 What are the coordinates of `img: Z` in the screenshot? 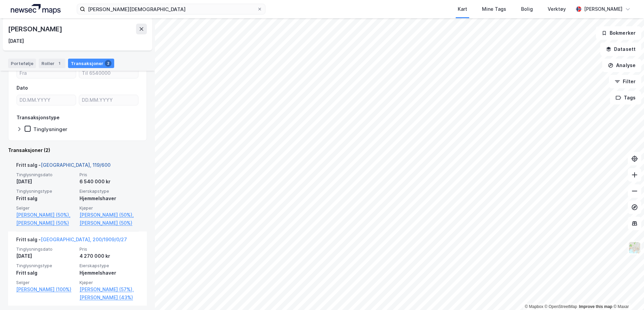 It's located at (635, 248).